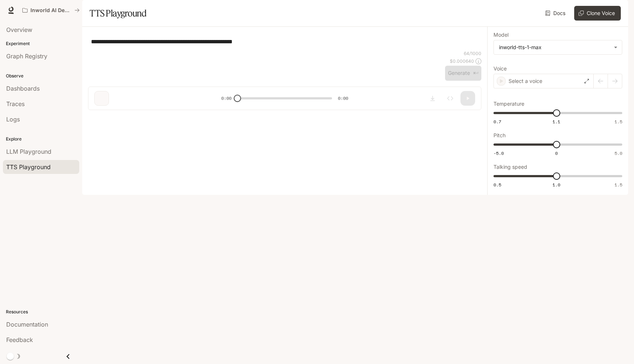 The image size is (634, 364). I want to click on p: 64 / 1000, so click(472, 53).